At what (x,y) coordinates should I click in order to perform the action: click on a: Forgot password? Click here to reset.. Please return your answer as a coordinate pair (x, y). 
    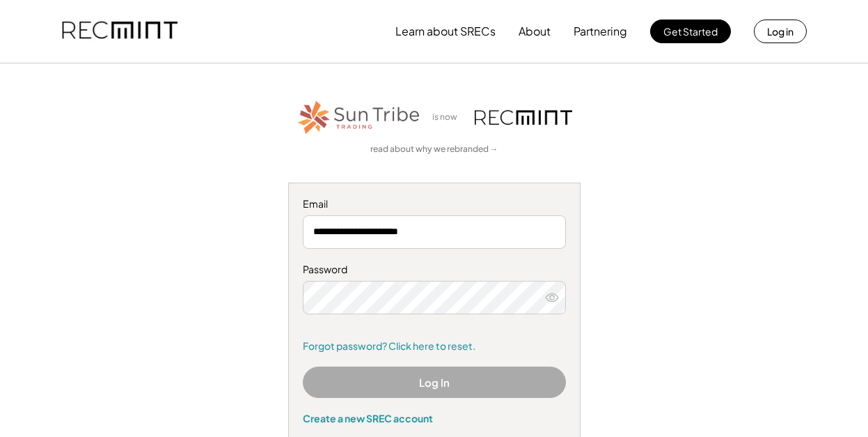
    Looking at the image, I should click on (434, 346).